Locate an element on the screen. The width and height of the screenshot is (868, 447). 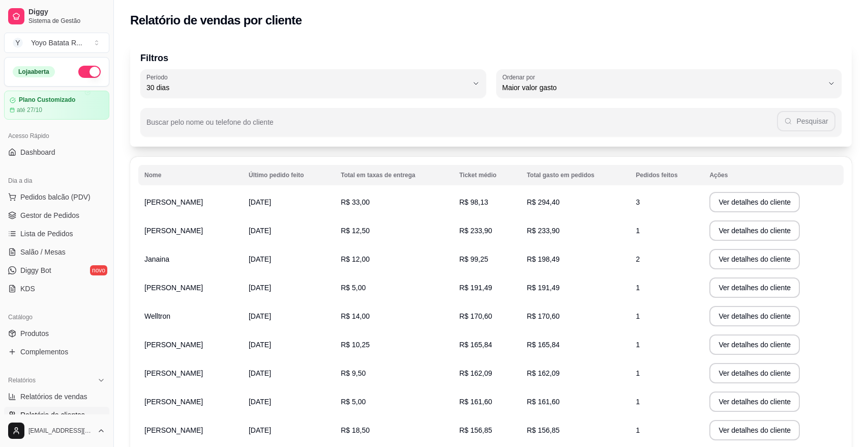
a: Salão / Mesas is located at coordinates (57, 252).